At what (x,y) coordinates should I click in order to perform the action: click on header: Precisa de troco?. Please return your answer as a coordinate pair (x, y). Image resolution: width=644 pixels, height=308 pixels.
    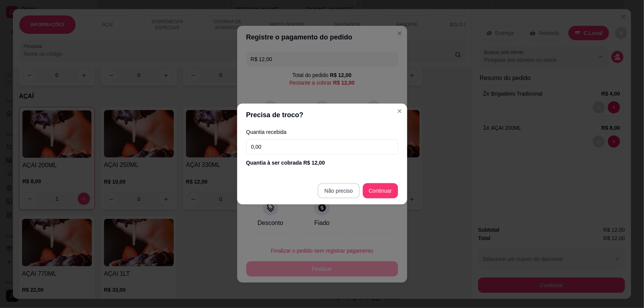
    Looking at the image, I should click on (322, 115).